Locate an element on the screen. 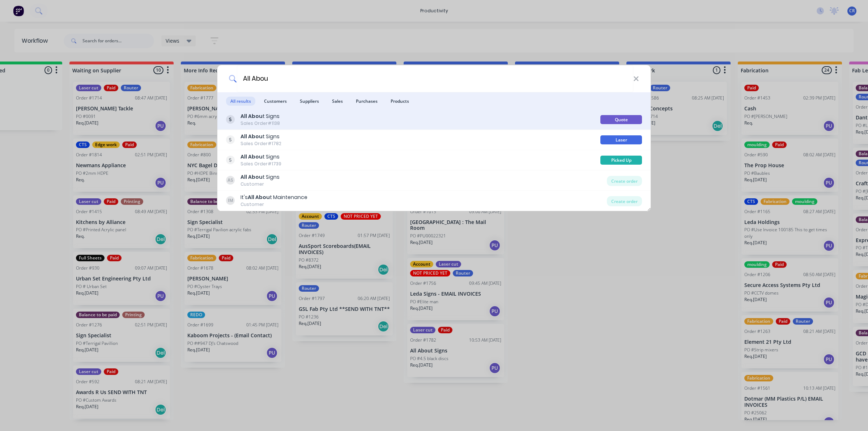 Image resolution: width=868 pixels, height=431 pixels. input: Start typing a customer or supplier name to create a new order... is located at coordinates (435, 79).